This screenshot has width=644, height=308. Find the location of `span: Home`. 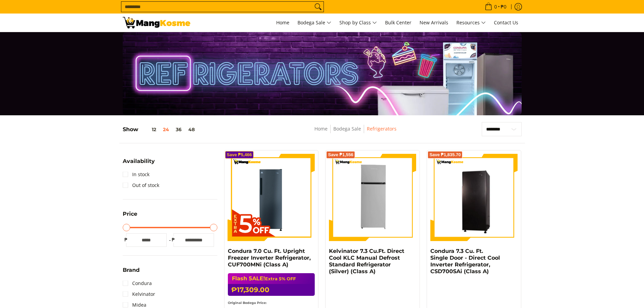

span: Home is located at coordinates (283, 22).